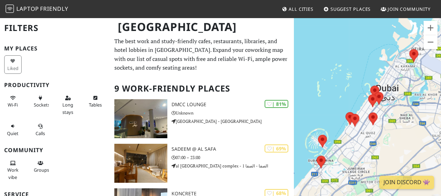 The height and width of the screenshot is (196, 441). Describe the element at coordinates (347, 9) in the screenshot. I see `a: Suggest Places` at that location.